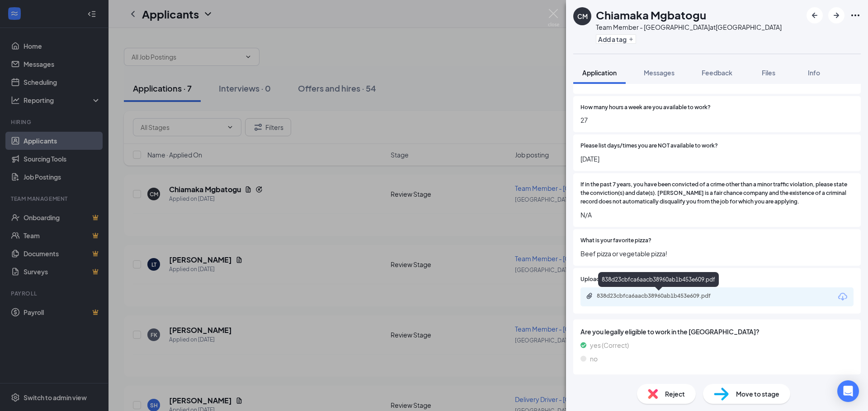  Describe the element at coordinates (814, 15) in the screenshot. I see `button: ArrowLeftNew` at that location.